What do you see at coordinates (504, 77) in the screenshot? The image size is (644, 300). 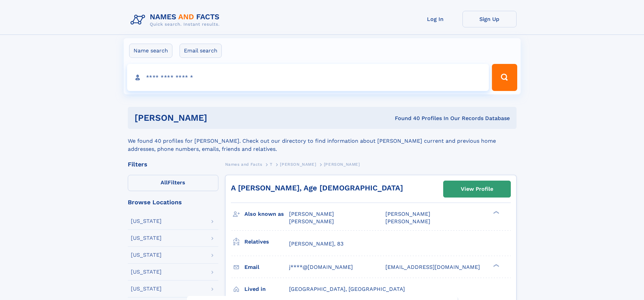 I see `button: Search Button` at bounding box center [504, 77].